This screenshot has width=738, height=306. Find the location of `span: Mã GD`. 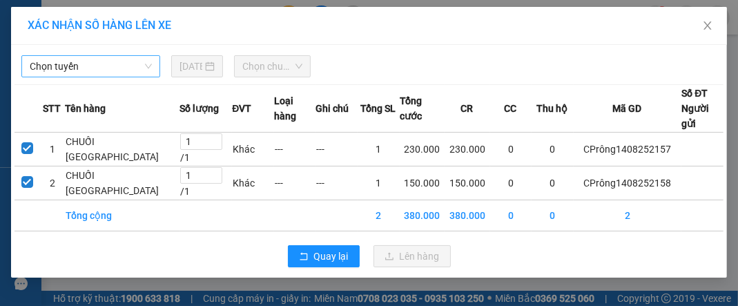

span: Mã GD is located at coordinates (627, 108).